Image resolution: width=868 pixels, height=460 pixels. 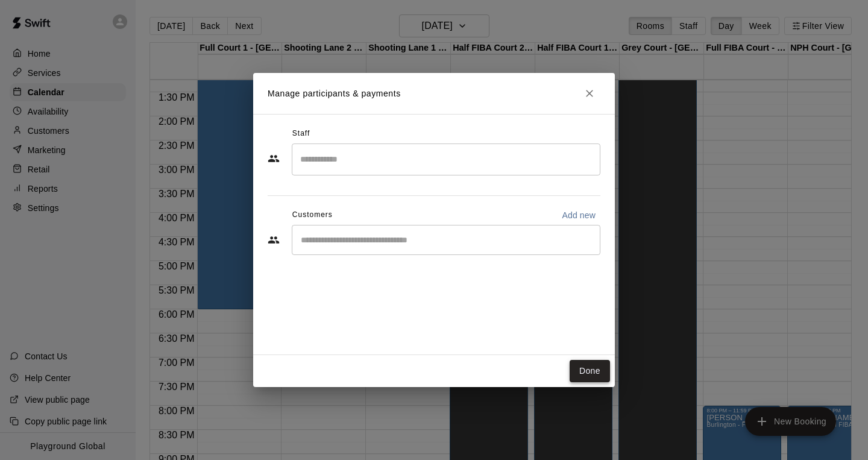 What do you see at coordinates (578, 215) in the screenshot?
I see `button: Add new` at bounding box center [578, 215].